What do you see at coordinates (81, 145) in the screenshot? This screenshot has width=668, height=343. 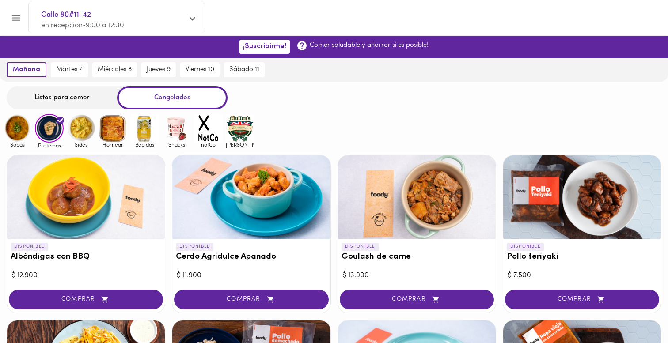 I see `span: Sides` at bounding box center [81, 145].